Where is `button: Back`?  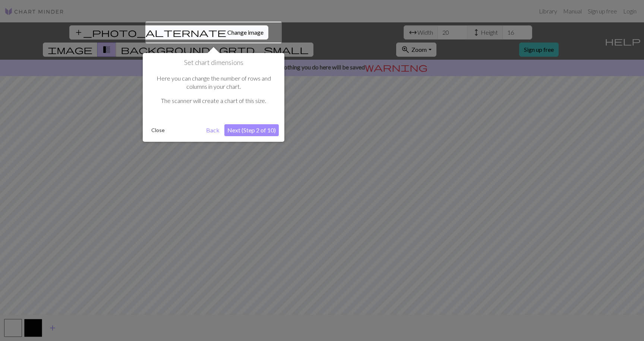 button: Back is located at coordinates (213, 130).